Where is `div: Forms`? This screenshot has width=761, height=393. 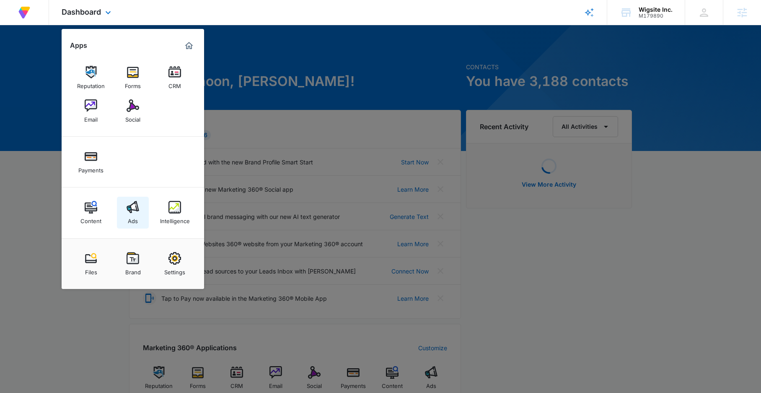 div: Forms is located at coordinates (133, 84).